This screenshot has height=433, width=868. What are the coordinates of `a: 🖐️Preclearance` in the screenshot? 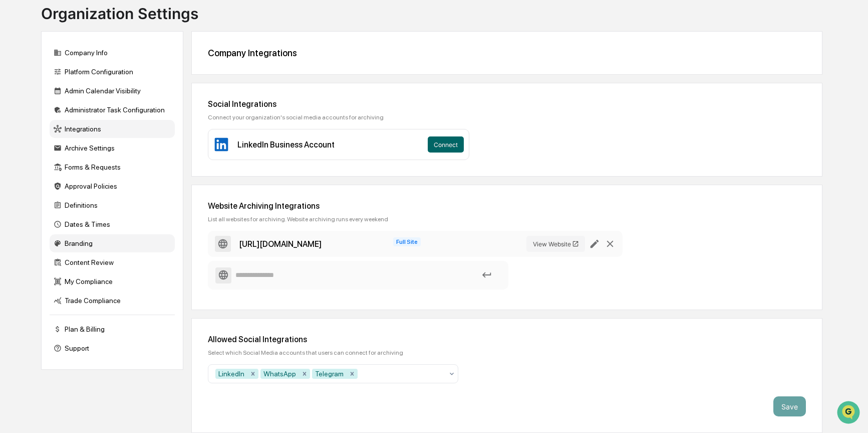 It's located at (37, 131).